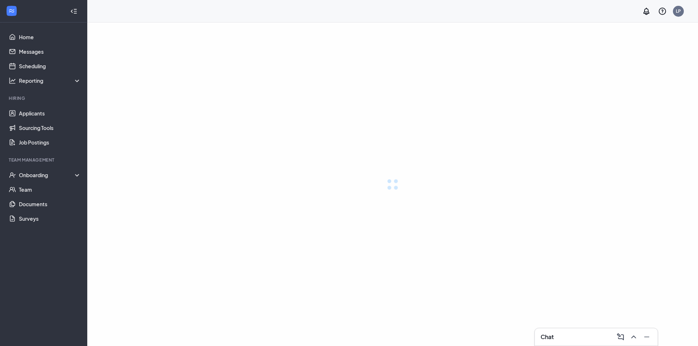  Describe the element at coordinates (50, 128) in the screenshot. I see `a: Sourcing Tools` at that location.